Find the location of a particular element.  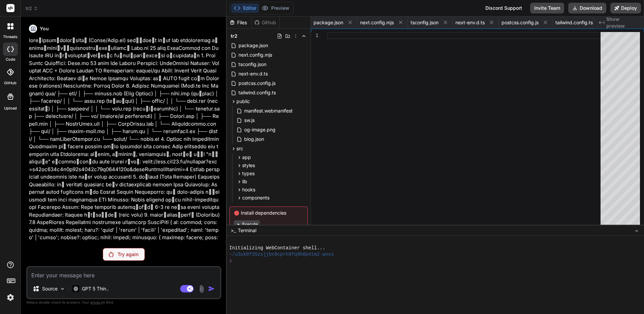

span: privacy is located at coordinates (96, 302).